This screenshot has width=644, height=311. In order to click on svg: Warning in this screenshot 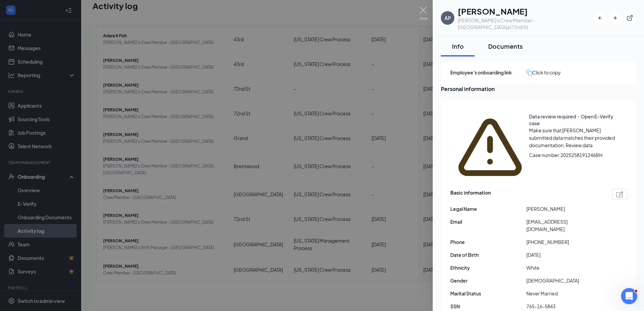, I will do `click(490, 147)`.